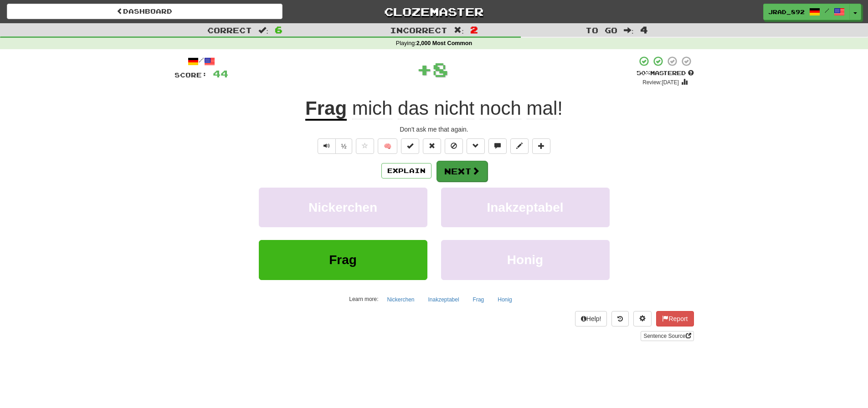 This screenshot has width=868, height=408. Describe the element at coordinates (410, 146) in the screenshot. I see `button: Set this sentence to 100% Mastered (alt+m)` at that location.